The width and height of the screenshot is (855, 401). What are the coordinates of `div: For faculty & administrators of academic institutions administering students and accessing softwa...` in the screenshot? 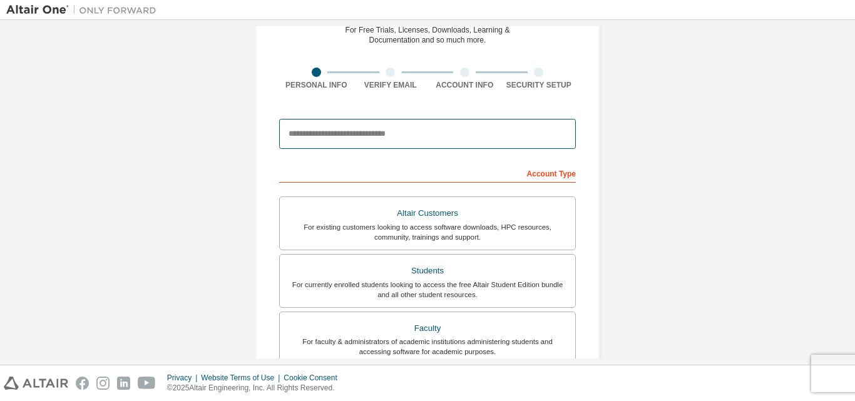 It's located at (428, 347).